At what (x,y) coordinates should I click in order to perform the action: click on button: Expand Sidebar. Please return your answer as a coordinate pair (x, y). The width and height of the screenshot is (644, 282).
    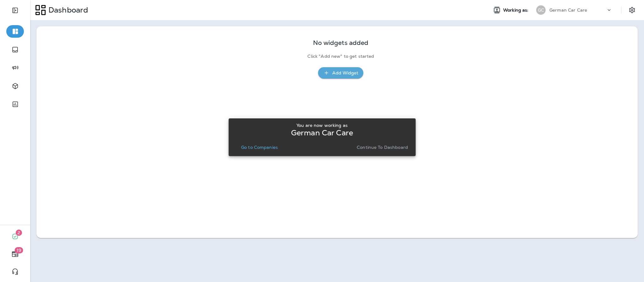
    Looking at the image, I should click on (15, 11).